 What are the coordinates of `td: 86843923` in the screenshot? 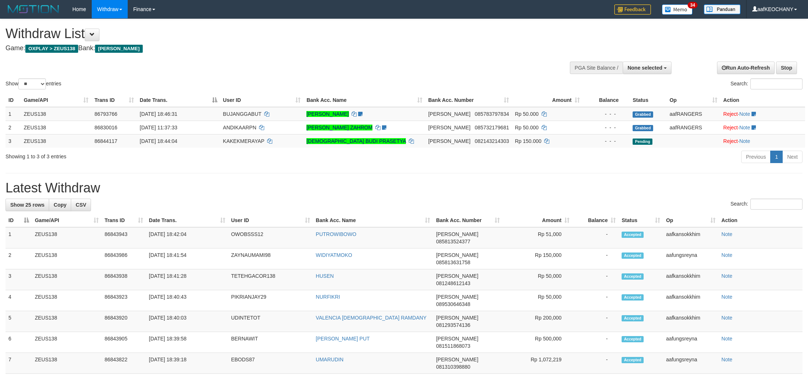 It's located at (124, 301).